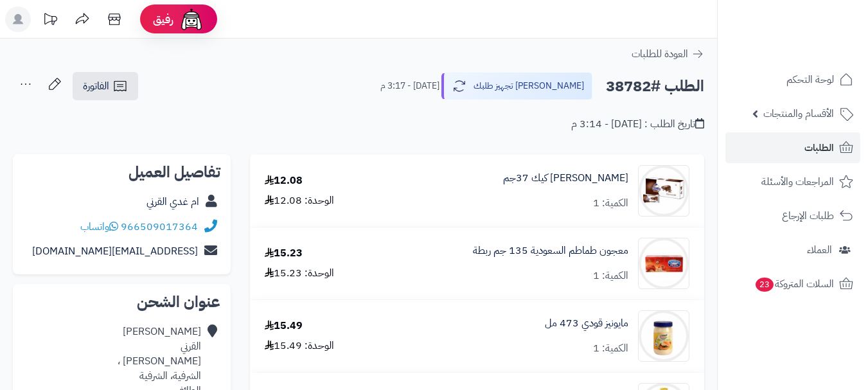 The height and width of the screenshot is (390, 868). What do you see at coordinates (99, 226) in the screenshot?
I see `a: واتساب` at bounding box center [99, 226].